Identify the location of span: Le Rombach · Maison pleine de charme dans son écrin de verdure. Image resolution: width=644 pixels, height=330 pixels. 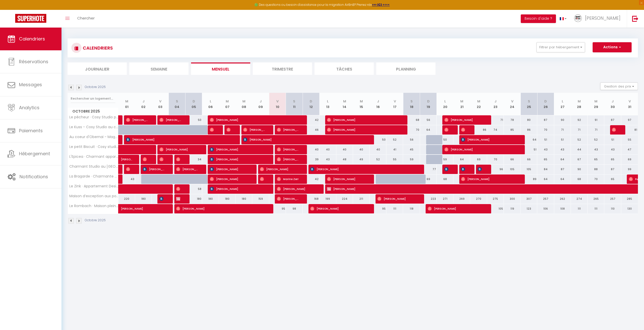
(94, 205).